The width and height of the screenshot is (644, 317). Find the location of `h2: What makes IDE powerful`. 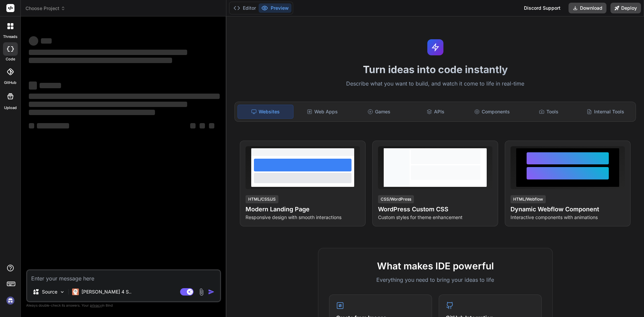

h2: What makes IDE powerful is located at coordinates (436, 266).